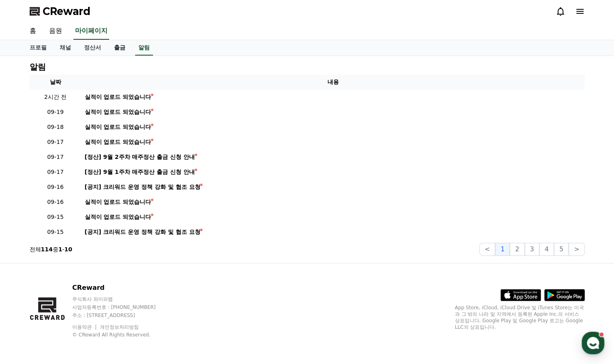  I want to click on div: [정산] 9월 1주차 매주정산 출금 신청 안내, so click(140, 172).